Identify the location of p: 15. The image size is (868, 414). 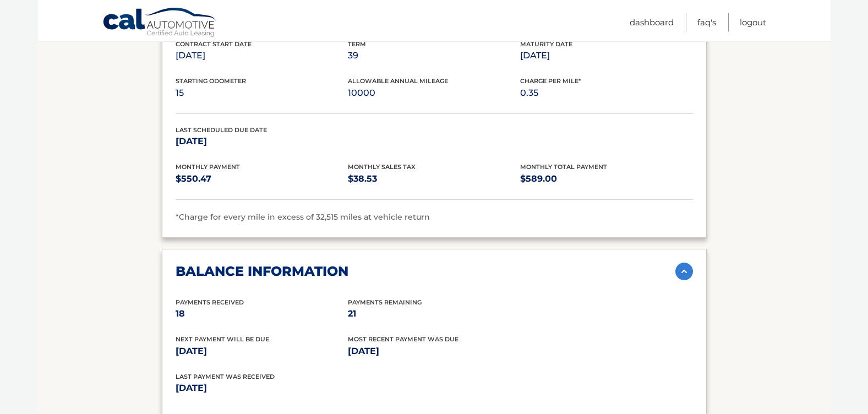
(262, 93).